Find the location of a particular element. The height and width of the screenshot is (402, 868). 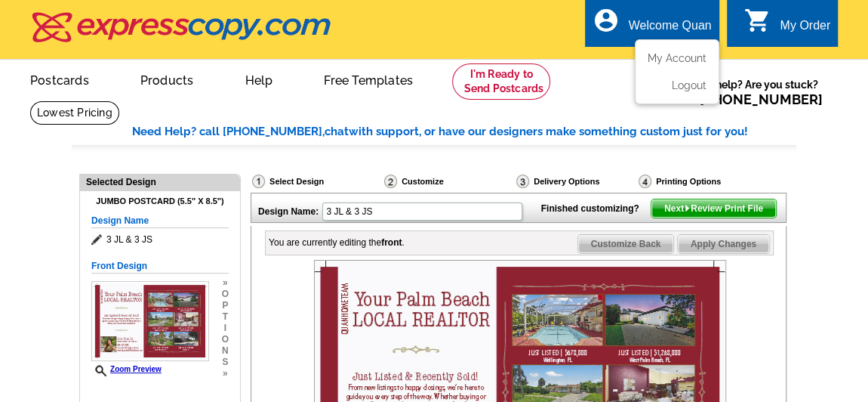

div: My Order is located at coordinates (805, 30).